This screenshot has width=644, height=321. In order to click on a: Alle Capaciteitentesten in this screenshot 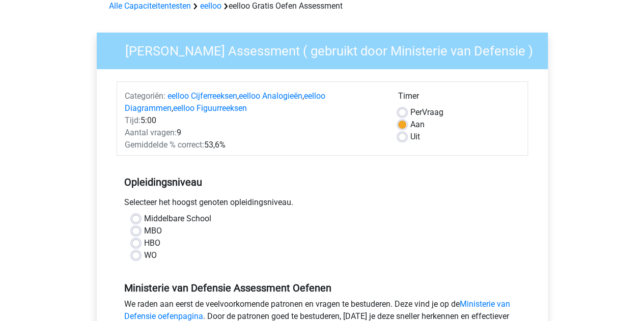, I will do `click(149, 5)`.